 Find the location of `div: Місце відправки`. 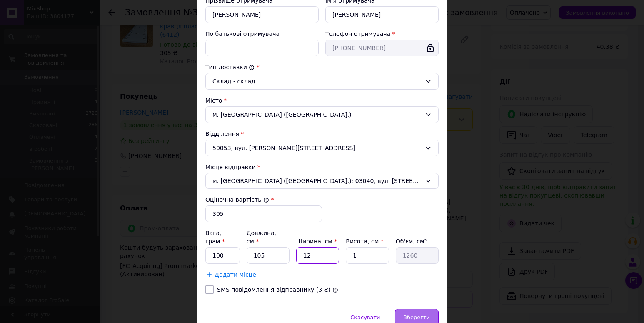

div: Місце відправки is located at coordinates (322, 167).